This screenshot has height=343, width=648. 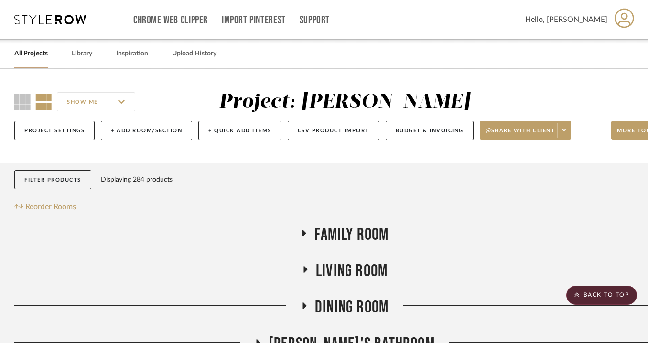 What do you see at coordinates (194, 54) in the screenshot?
I see `a: Upload History` at bounding box center [194, 54].